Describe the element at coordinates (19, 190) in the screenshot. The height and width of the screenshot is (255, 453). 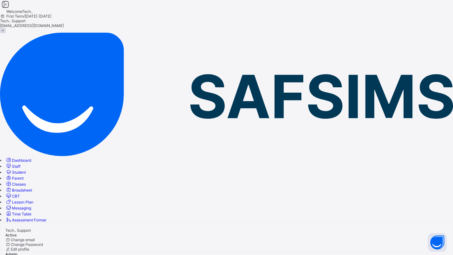
I see `a: Broadsheet` at that location.